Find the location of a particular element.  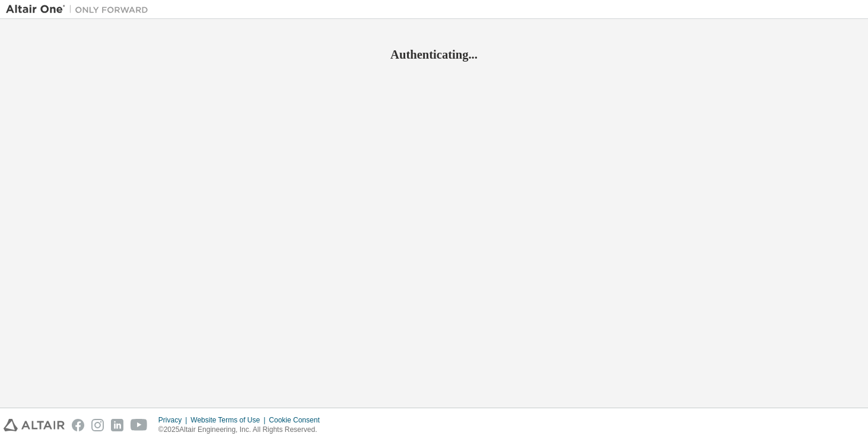

h2: Authenticating... is located at coordinates (434, 54).